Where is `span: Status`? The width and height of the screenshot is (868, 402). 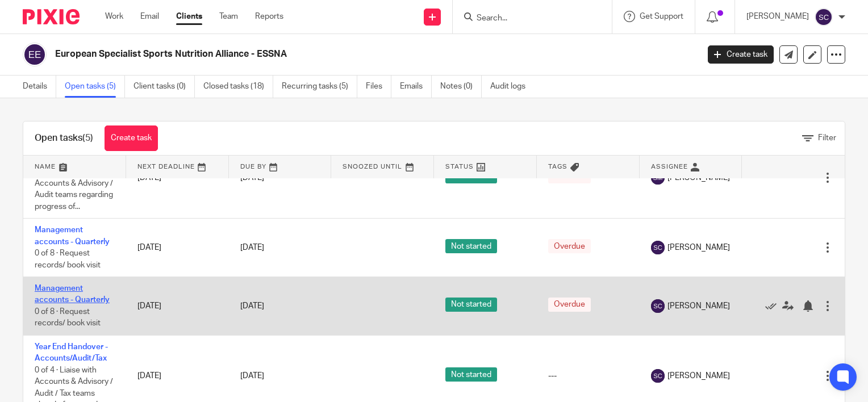
span: Status is located at coordinates (460, 166).